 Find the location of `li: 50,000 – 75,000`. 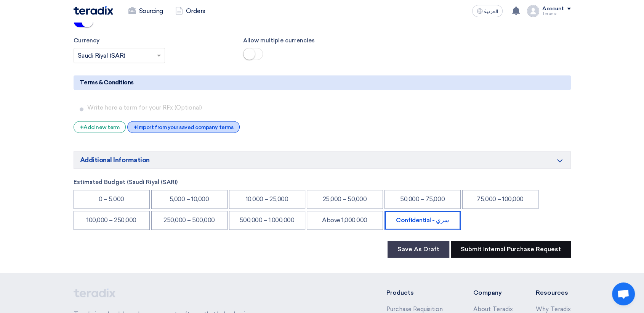

li: 50,000 – 75,000 is located at coordinates (422, 199).